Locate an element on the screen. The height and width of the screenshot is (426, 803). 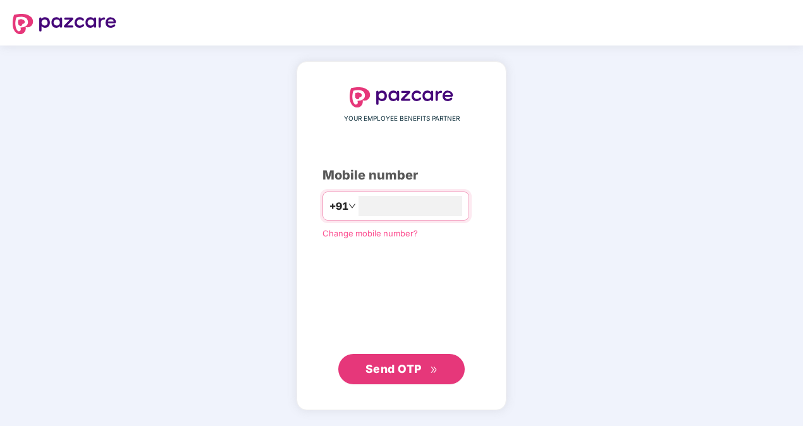
span: down is located at coordinates (352, 206).